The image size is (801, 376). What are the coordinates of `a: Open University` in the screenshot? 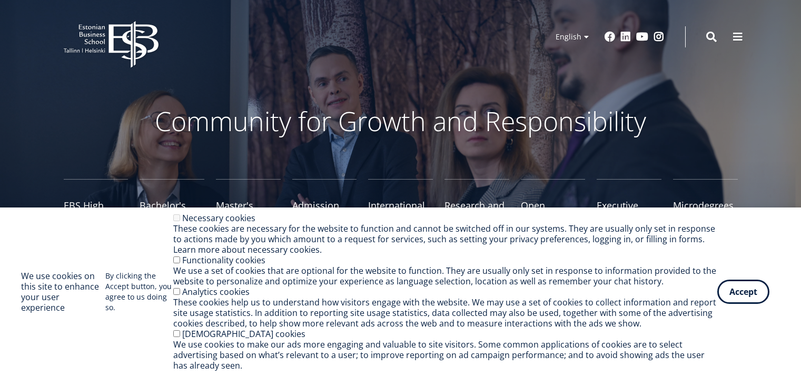 It's located at (553, 205).